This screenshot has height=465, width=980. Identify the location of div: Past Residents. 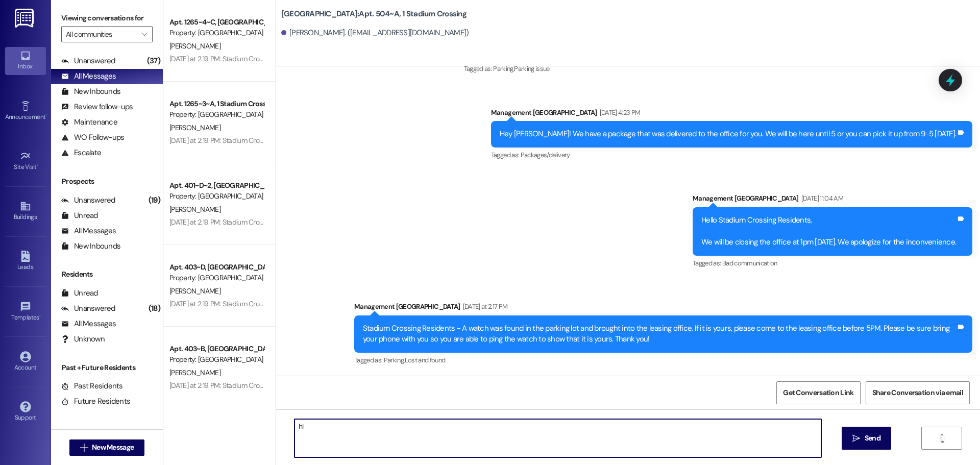
(92, 386).